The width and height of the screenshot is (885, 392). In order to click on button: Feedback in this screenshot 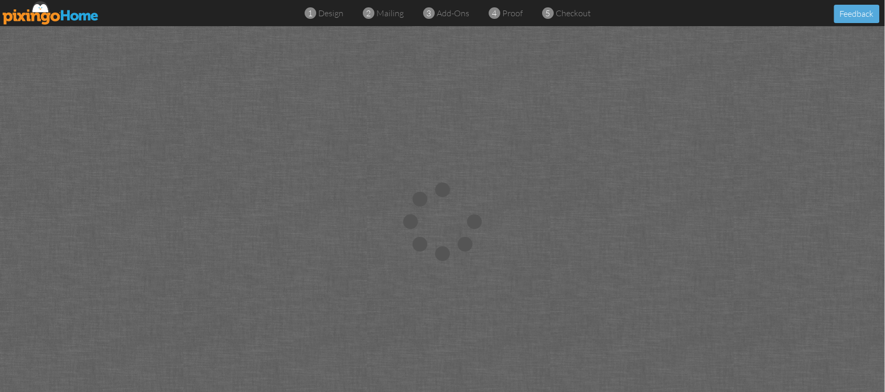, I will do `click(856, 14)`.